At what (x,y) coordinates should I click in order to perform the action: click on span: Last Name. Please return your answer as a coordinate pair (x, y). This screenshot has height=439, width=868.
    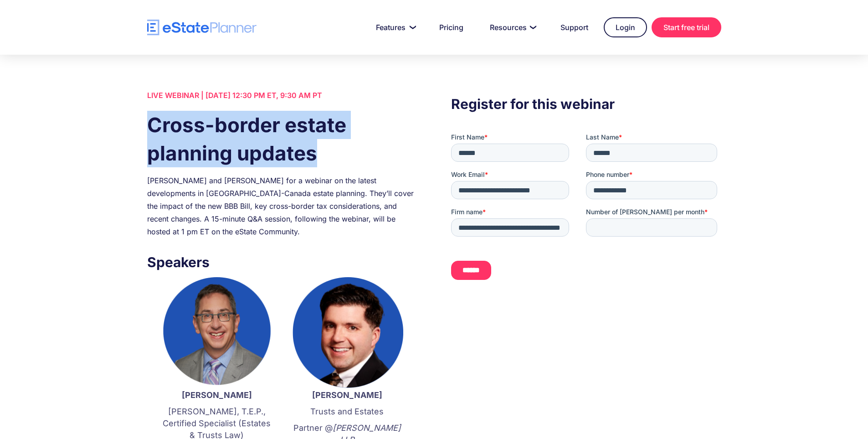
    Looking at the image, I should click on (151, 4).